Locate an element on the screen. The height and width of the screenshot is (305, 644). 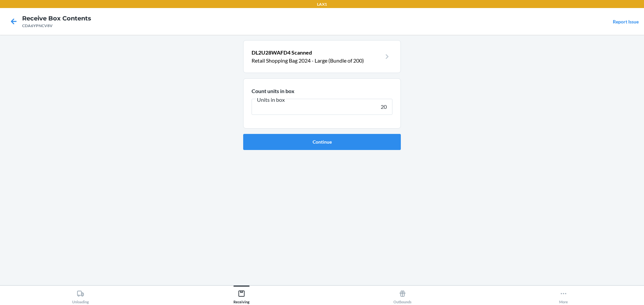
a: DL2U28WAFD4 ScannedRetail Shopping Bag 2024 - Large (Bundle of 200) is located at coordinates (322, 57).